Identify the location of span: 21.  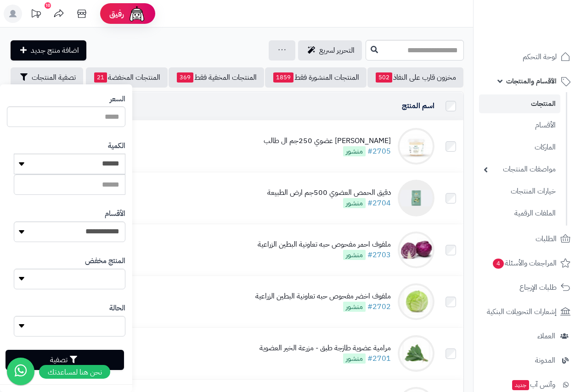
(101, 78).